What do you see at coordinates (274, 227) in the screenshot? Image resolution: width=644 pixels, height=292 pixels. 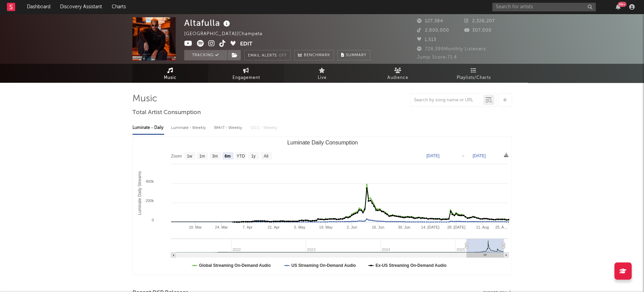 I see `text: 21. Apr` at bounding box center [274, 227].